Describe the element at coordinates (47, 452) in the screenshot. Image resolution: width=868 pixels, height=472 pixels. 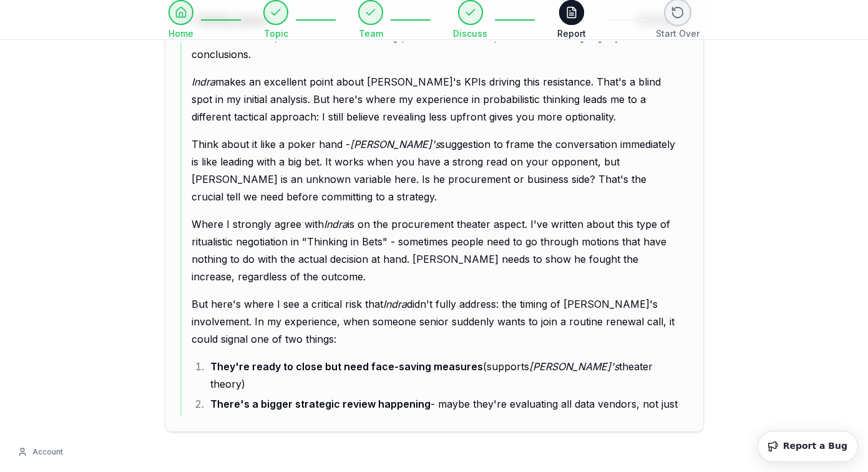
I see `span: Account` at that location.